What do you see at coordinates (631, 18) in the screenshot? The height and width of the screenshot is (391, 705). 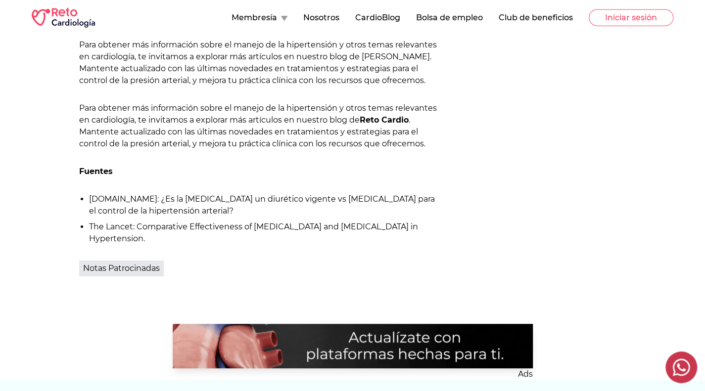 I see `a: Iniciar sesión` at bounding box center [631, 18].